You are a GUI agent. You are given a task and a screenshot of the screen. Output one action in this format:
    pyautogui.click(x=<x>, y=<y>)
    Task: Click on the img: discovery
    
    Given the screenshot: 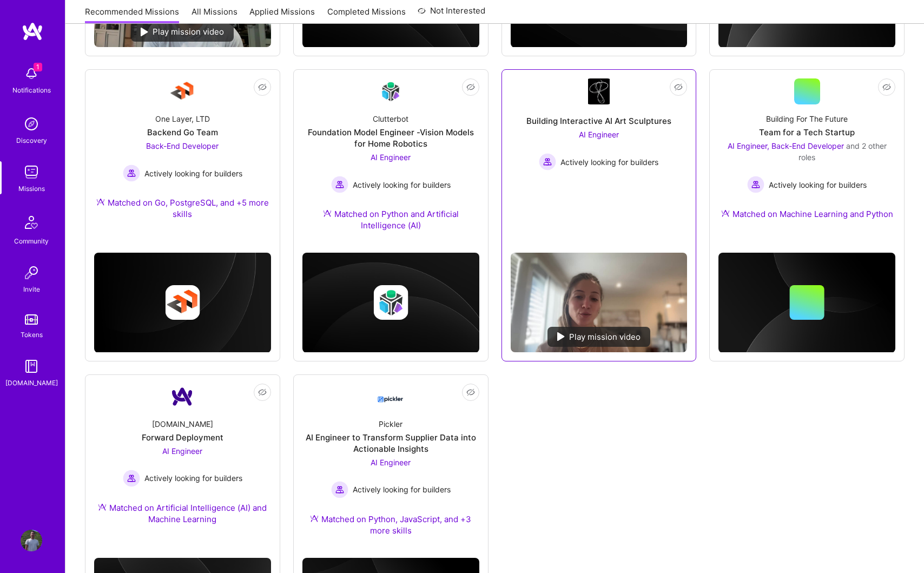 What is the action you would take?
    pyautogui.click(x=32, y=124)
    